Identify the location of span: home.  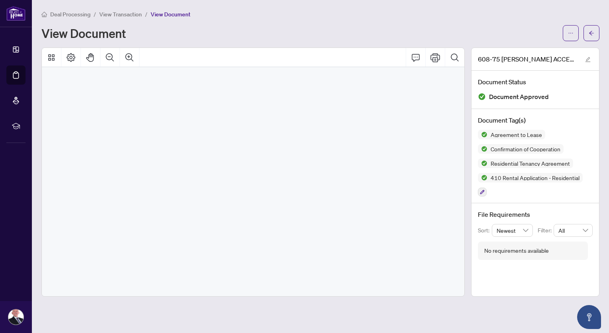
(44, 14).